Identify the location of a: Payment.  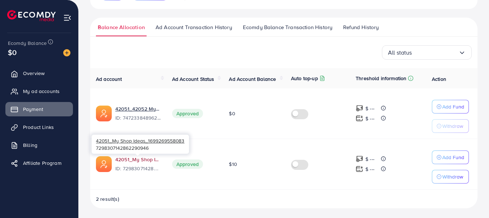
(39, 109).